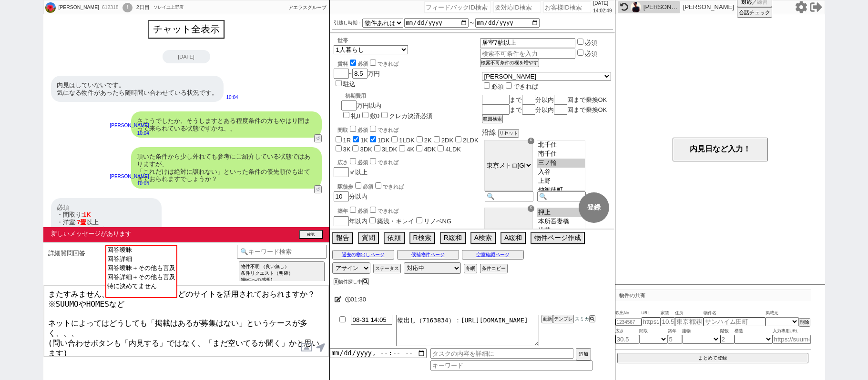 Image resolution: width=868 pixels, height=380 pixels. What do you see at coordinates (603, 11) in the screenshot?
I see `p: 14:02:49` at bounding box center [603, 11].